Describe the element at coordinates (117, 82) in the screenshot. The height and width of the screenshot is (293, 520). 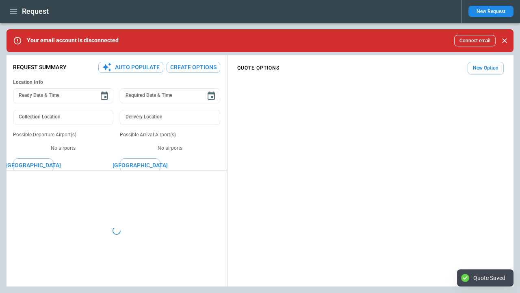
I see `h6: Location Info` at that location.